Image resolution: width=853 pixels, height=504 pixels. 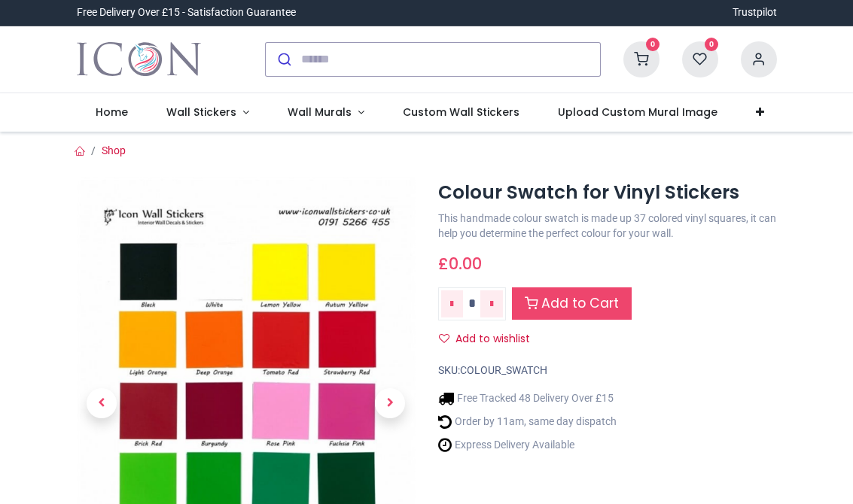 I want to click on a: Add one, so click(x=491, y=304).